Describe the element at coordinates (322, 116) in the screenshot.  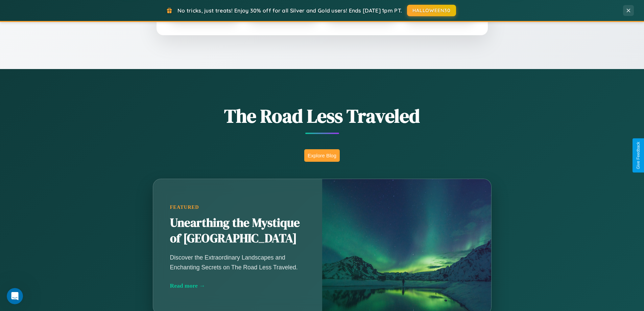
I see `h1: The Road Less Traveled` at that location.